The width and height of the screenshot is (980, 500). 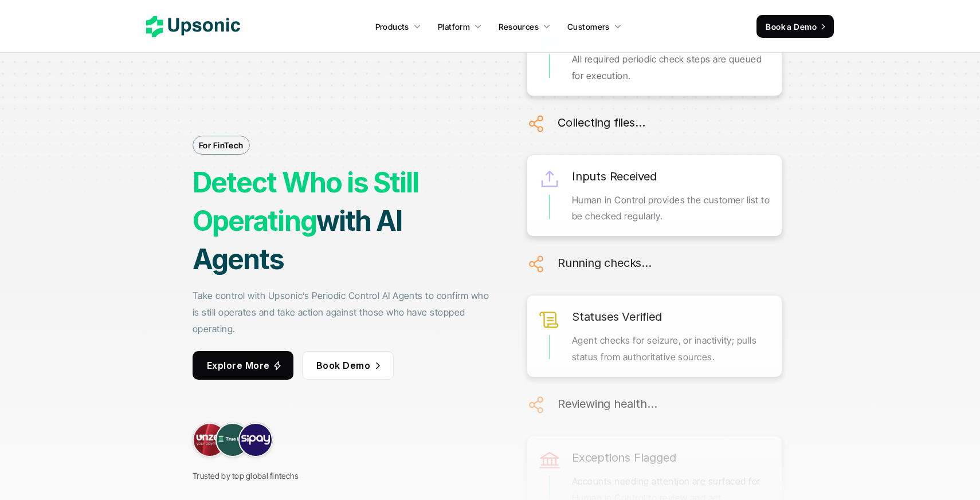 What do you see at coordinates (617, 317) in the screenshot?
I see `h6: Statuses Verified` at bounding box center [617, 317].